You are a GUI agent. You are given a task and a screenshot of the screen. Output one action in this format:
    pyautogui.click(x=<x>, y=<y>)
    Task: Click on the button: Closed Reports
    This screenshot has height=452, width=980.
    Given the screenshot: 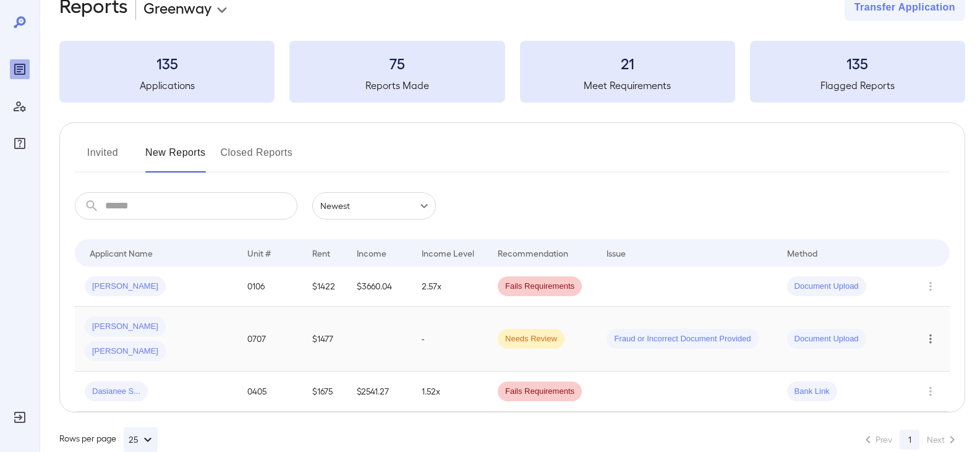 What is the action you would take?
    pyautogui.click(x=256, y=158)
    